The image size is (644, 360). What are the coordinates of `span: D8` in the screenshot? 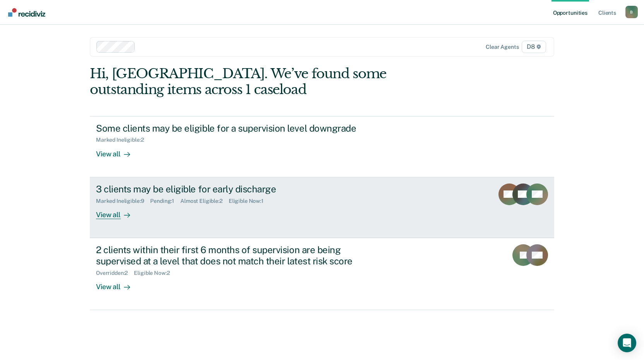 It's located at (533, 47).